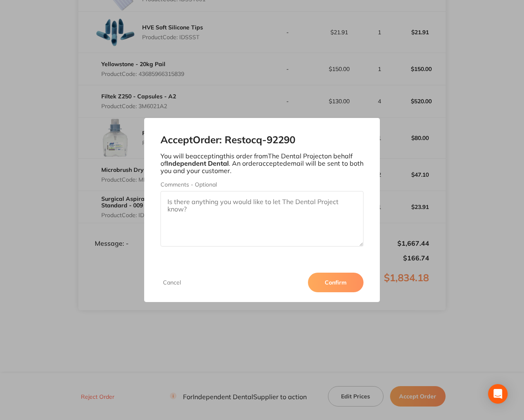  Describe the element at coordinates (262, 140) in the screenshot. I see `h2: Accept Order: Restocq- 92290` at that location.